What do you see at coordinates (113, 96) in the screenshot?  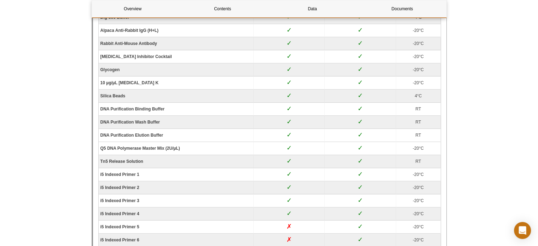 I see `strong: Silica Beads` at bounding box center [113, 96].